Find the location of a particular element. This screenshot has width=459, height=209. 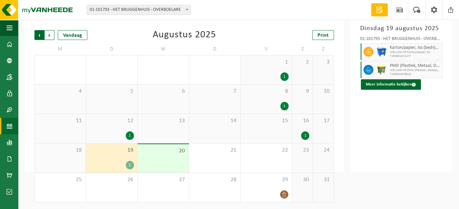

span: 23 is located at coordinates (302, 151).